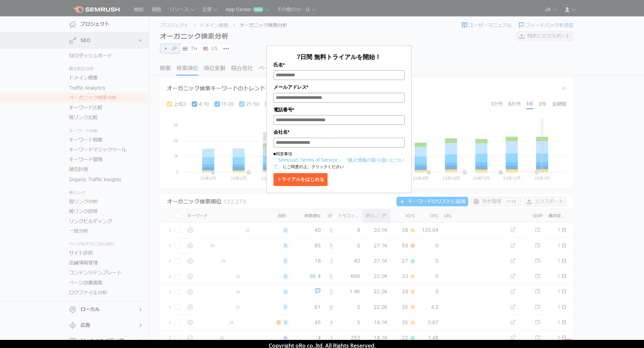  Describe the element at coordinates (339, 163) in the screenshot. I see `a: 「個人情報の取り扱いについて」` at that location.